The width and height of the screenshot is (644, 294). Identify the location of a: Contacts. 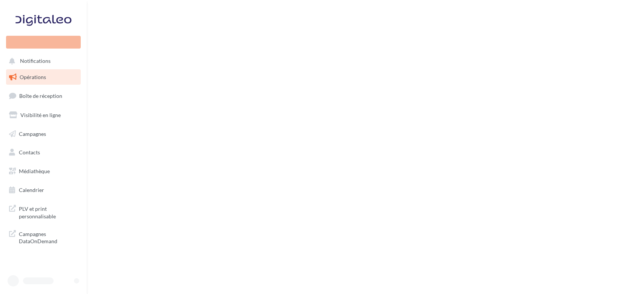
(43, 152).